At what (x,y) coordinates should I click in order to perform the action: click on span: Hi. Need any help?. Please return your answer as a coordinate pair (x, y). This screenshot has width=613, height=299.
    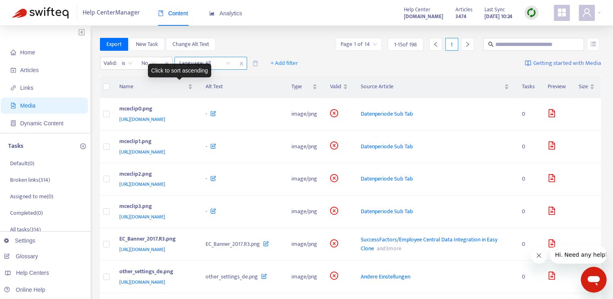
    Looking at the image, I should click on (31, 9).